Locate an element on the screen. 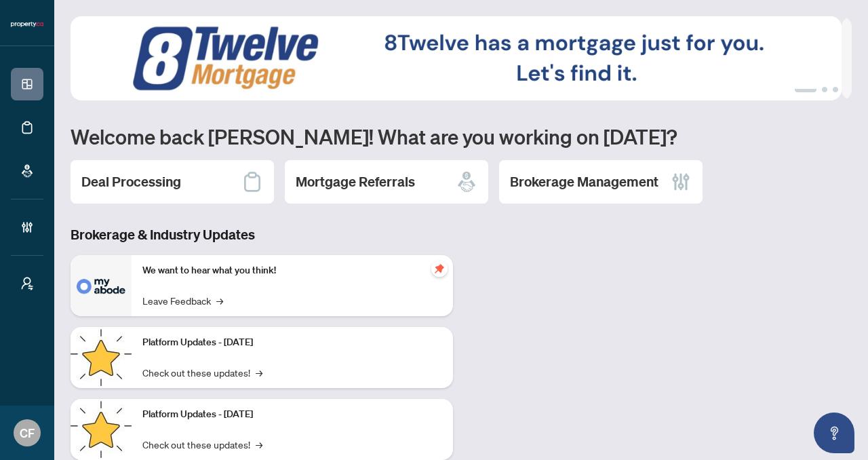 The width and height of the screenshot is (868, 460). button: 2 is located at coordinates (825, 89).